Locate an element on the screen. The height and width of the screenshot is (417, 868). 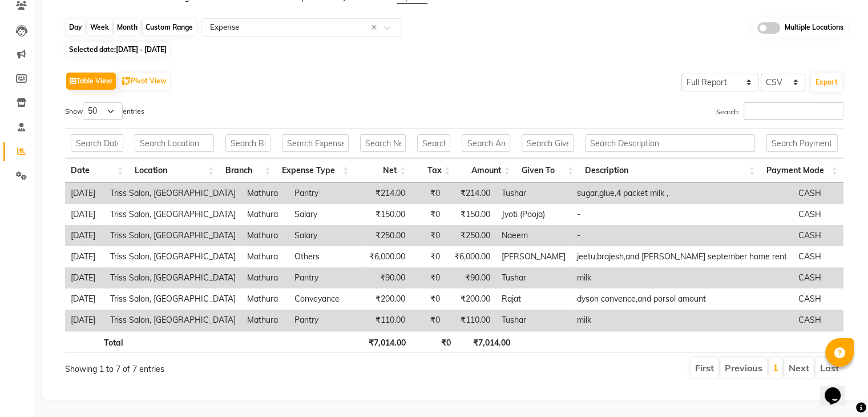
th: Branch: activate to sort column ascending is located at coordinates (248, 170).